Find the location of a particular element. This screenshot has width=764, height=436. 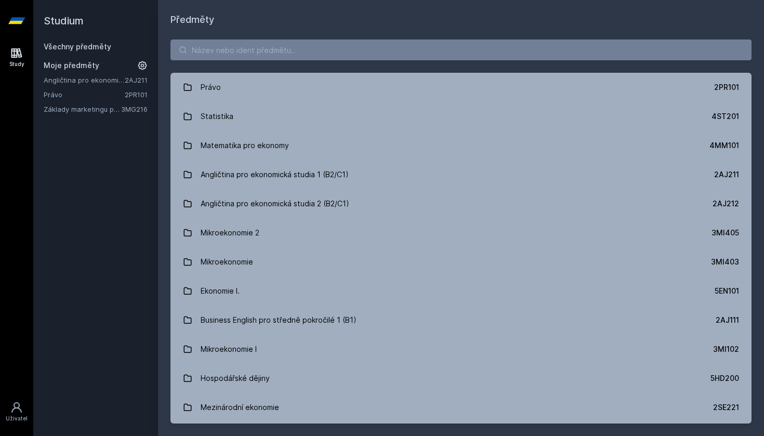

div: Statistika is located at coordinates (217, 116).